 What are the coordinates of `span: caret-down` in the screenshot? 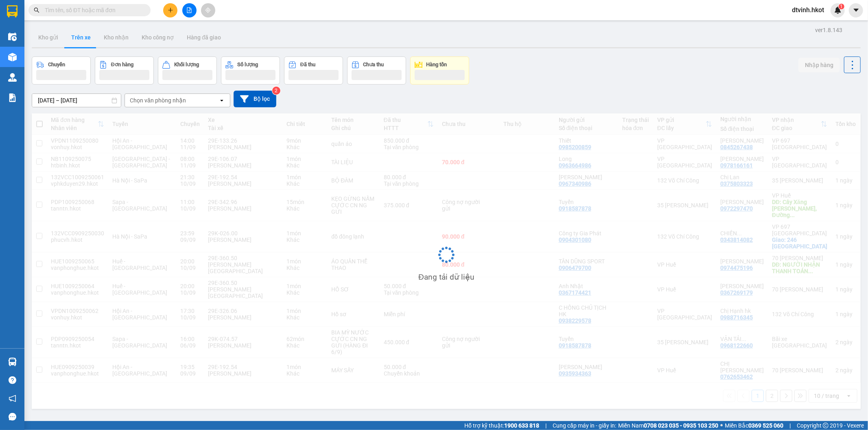 It's located at (856, 11).